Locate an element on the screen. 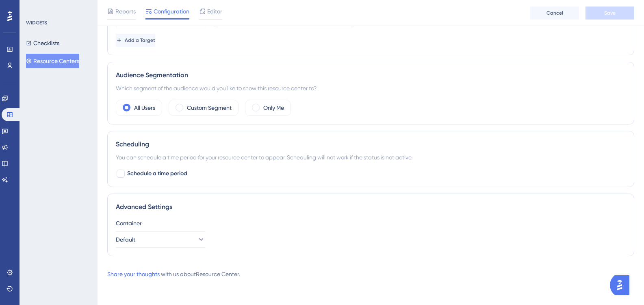 This screenshot has height=305, width=644. span: Schedule a time period is located at coordinates (157, 174).